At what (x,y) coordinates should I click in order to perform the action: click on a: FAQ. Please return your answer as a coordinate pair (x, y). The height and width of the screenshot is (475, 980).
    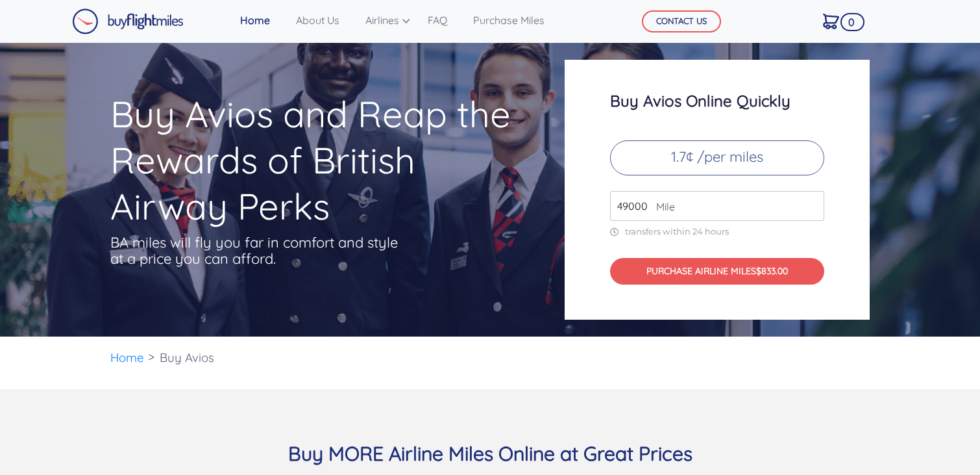
    Looking at the image, I should click on (438, 20).